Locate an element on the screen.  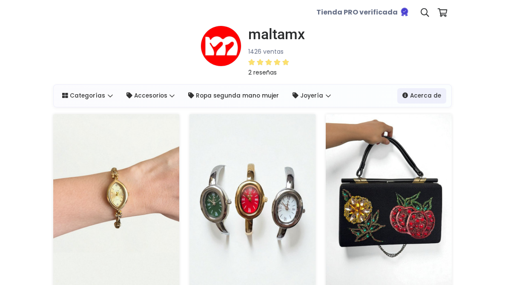
a: Joyería is located at coordinates (311, 96).